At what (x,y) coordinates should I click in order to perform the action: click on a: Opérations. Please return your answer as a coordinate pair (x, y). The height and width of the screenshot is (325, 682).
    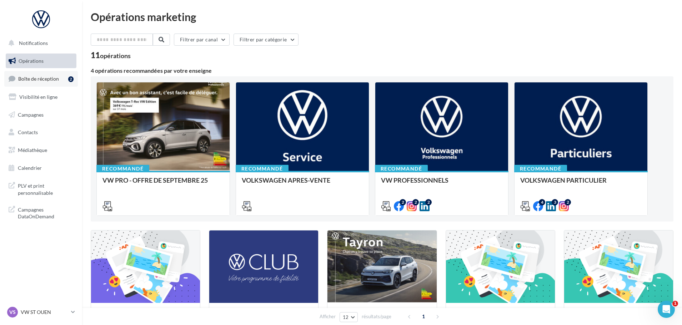
    Looking at the image, I should click on (41, 61).